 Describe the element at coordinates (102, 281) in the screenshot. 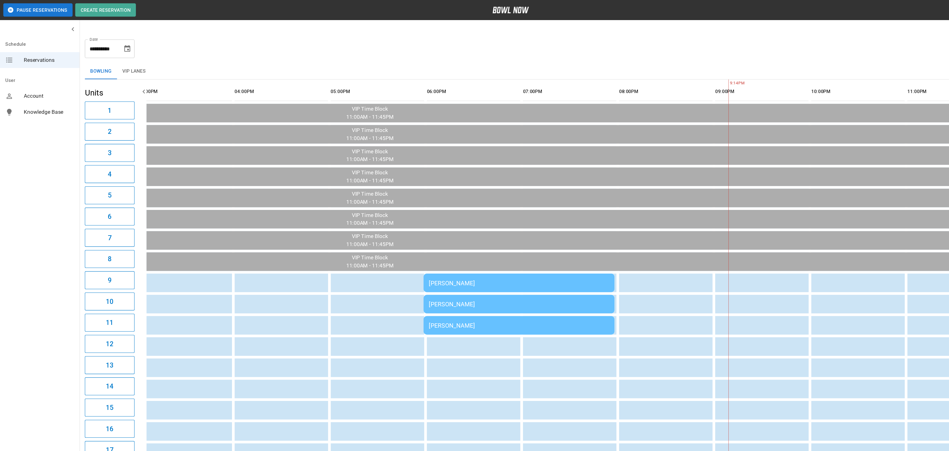

I see `button: 10` at that location.